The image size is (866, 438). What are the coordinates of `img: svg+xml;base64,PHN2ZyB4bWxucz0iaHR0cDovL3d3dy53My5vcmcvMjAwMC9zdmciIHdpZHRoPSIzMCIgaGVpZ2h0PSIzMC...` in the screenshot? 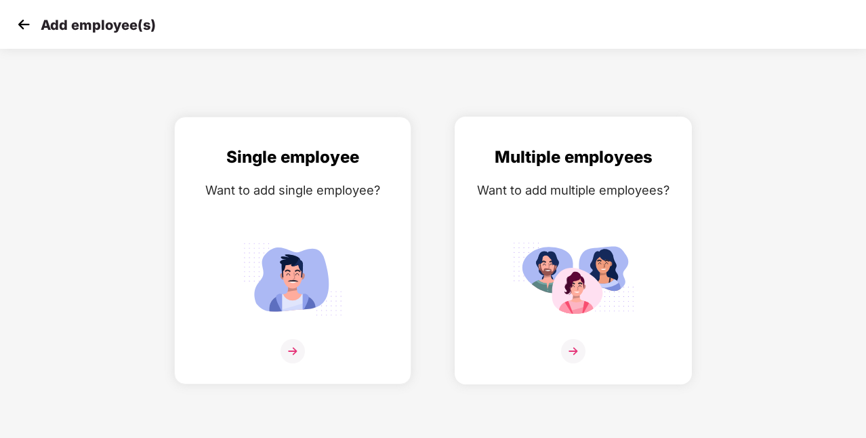 It's located at (24, 24).